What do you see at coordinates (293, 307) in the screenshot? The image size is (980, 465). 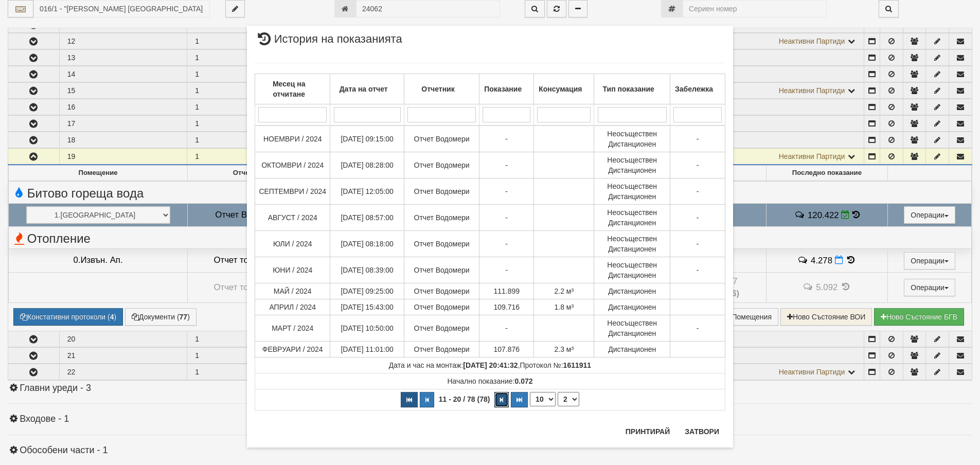 I see `td: АПРИЛ / 2024` at bounding box center [293, 307].